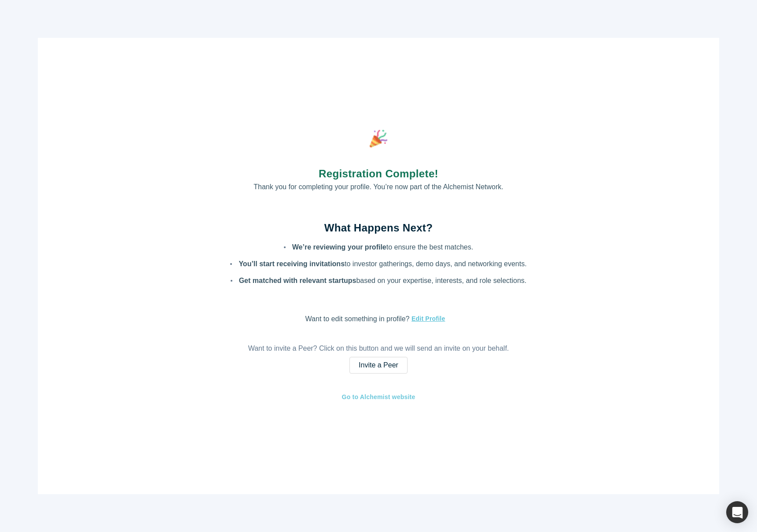  Describe the element at coordinates (382, 264) in the screenshot. I see `p: to investor gatherings, demo days, and networking events.` at that location.